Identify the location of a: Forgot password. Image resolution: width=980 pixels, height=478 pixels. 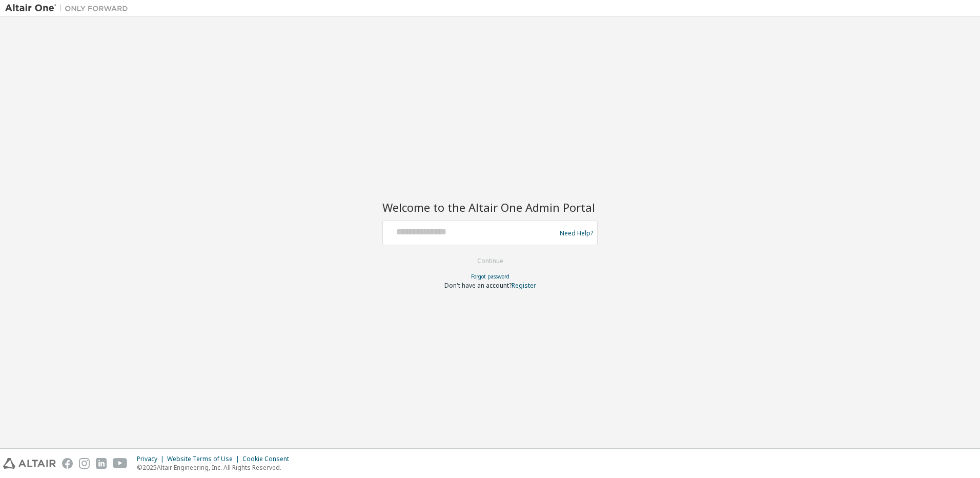
(490, 277).